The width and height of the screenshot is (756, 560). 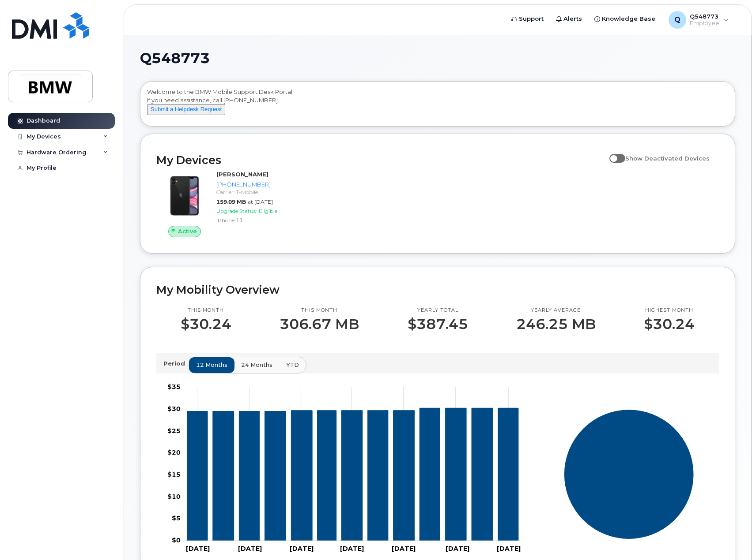 What do you see at coordinates (175, 58) in the screenshot?
I see `span: Q548773` at bounding box center [175, 58].